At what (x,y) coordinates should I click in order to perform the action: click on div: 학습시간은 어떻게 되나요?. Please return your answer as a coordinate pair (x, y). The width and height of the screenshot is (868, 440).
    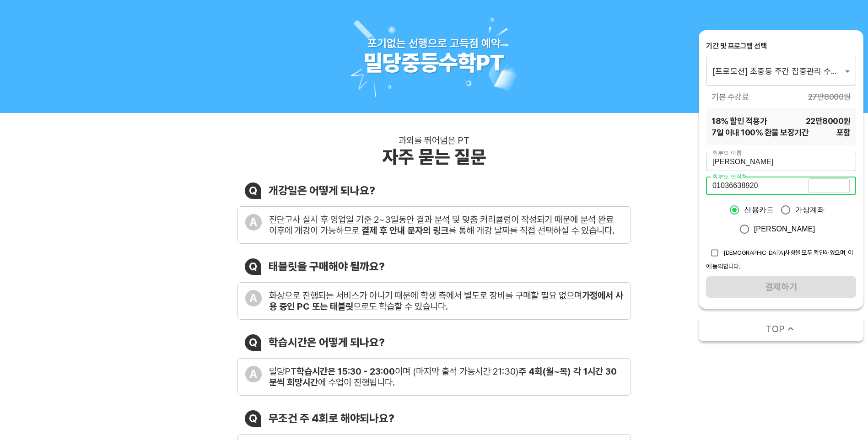
    Looking at the image, I should click on (326, 342).